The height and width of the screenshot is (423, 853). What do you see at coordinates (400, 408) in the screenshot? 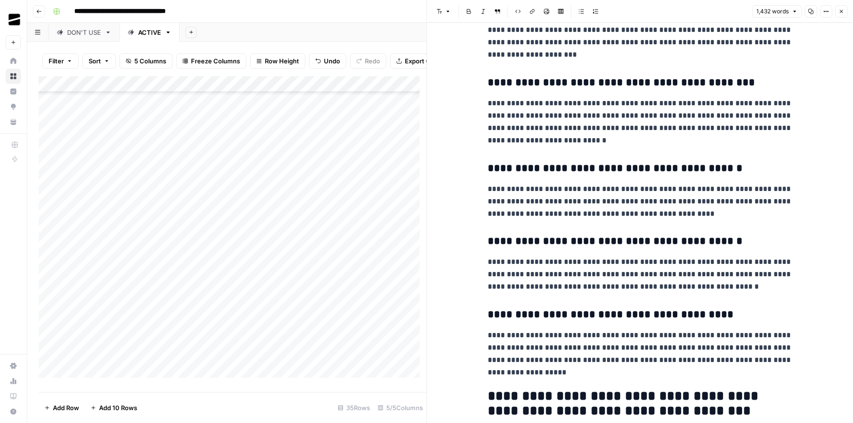
I see `div: 5/5 Columns` at bounding box center [400, 408].